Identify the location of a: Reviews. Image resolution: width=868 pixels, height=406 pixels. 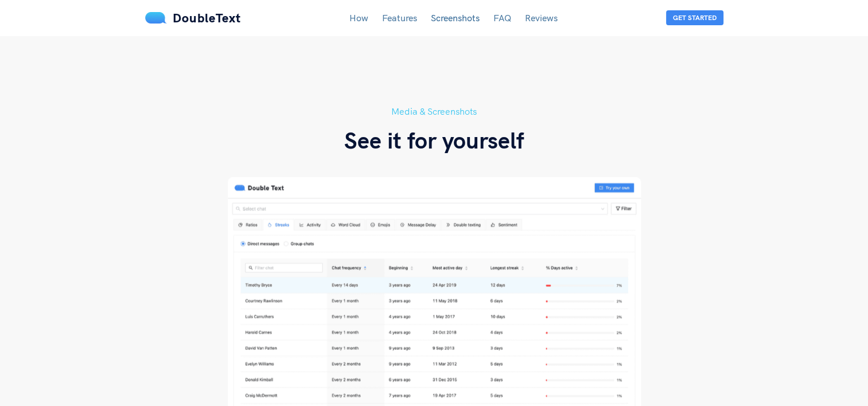
(541, 18).